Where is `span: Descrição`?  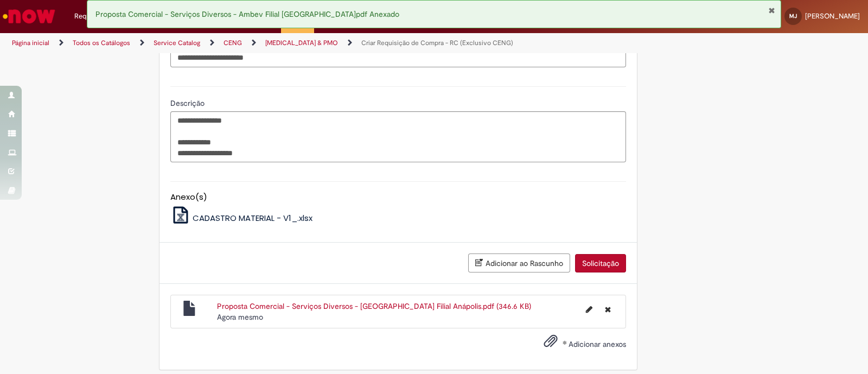 span: Descrição is located at coordinates (188, 103).